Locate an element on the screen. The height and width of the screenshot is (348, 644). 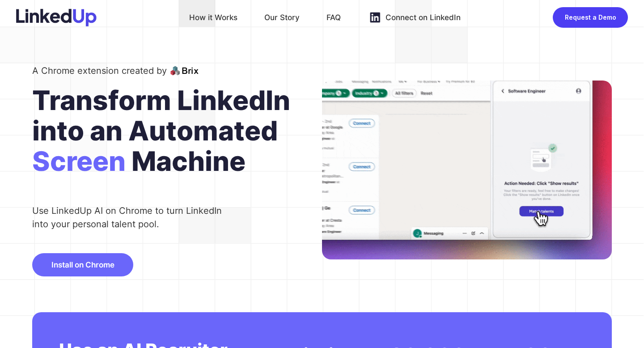
div: Our Story is located at coordinates (282, 18).